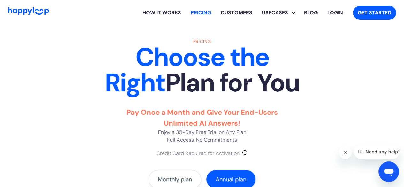 This screenshot has height=187, width=404. I want to click on a: Go to Home Page, so click(28, 12).